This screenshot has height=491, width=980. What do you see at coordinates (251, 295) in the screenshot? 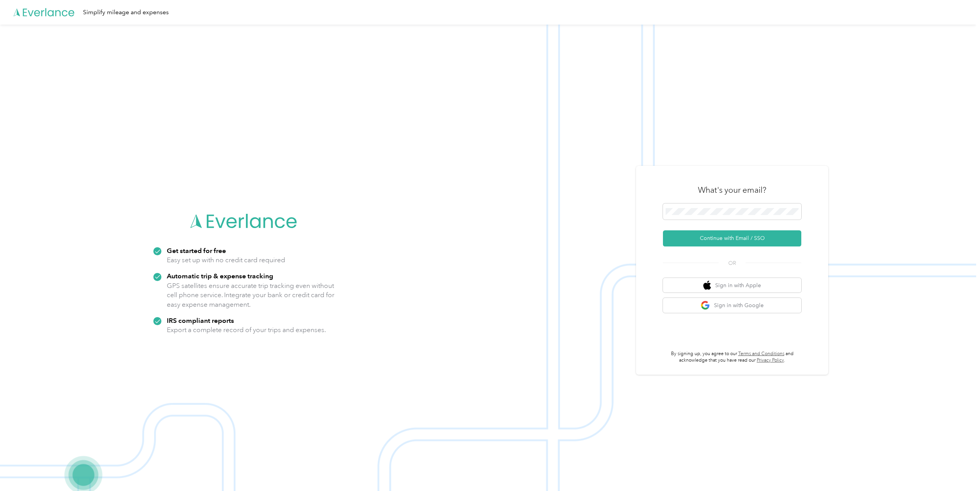
I see `p: GPS satellites ensure accurate trip tracking even without cell phone service. Integrate your bank...` at bounding box center [251, 295].